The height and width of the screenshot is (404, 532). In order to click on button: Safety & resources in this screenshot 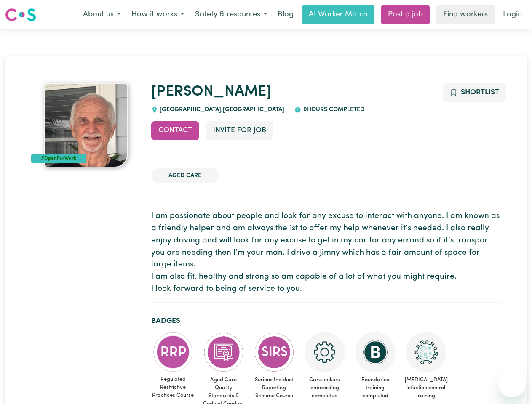, I will do `click(231, 15)`.